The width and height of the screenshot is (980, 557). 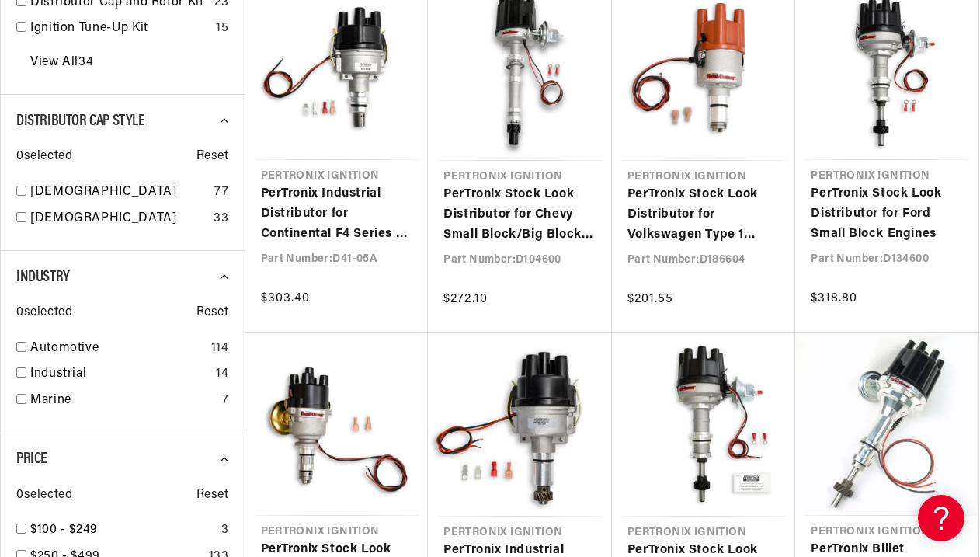 I want to click on a: Marine, so click(x=123, y=401).